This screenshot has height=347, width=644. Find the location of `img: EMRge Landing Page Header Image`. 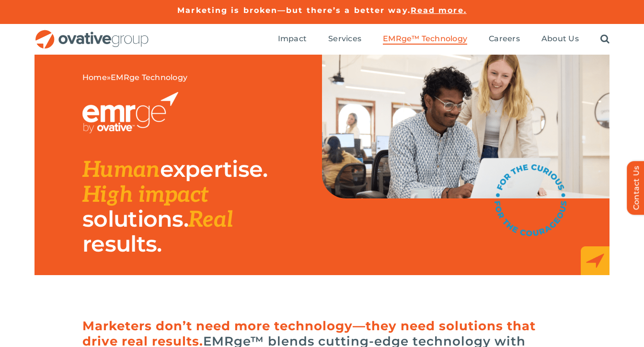

img: EMRge Landing Page Header Image is located at coordinates (466, 127).